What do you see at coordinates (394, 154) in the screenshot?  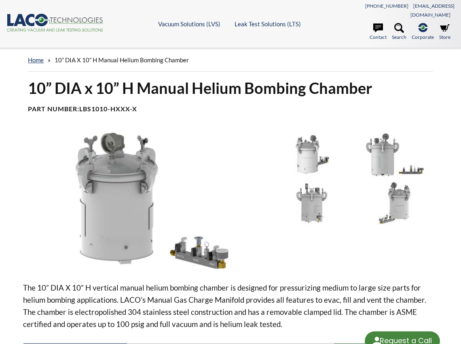 I see `img: 10" x 10" Bombing Chamber Front View` at bounding box center [394, 154].